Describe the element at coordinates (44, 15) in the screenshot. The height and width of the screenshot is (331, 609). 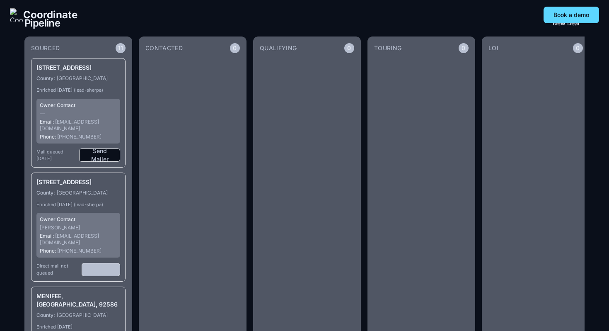
I see `a: Coordinate` at that location.